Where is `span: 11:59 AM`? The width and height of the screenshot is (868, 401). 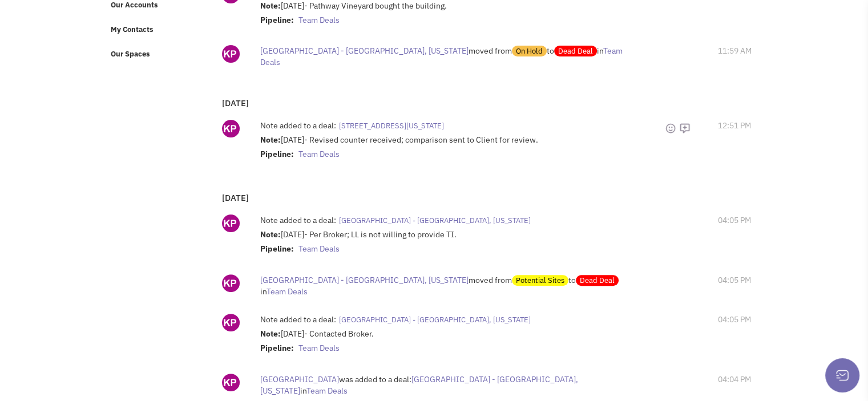 span: 11:59 AM is located at coordinates (734, 51).